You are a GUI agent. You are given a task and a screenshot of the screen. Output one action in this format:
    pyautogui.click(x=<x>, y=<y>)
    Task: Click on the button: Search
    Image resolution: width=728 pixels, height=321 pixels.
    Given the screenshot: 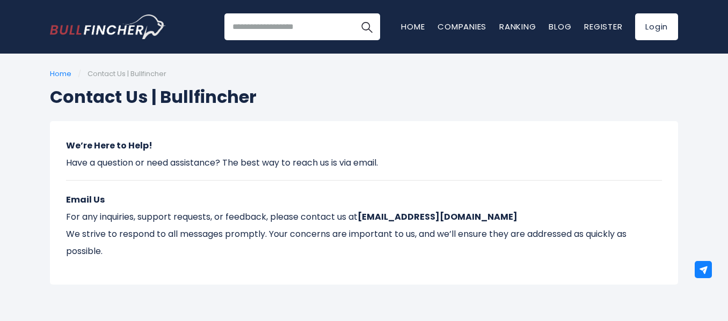 What is the action you would take?
    pyautogui.click(x=367, y=27)
    